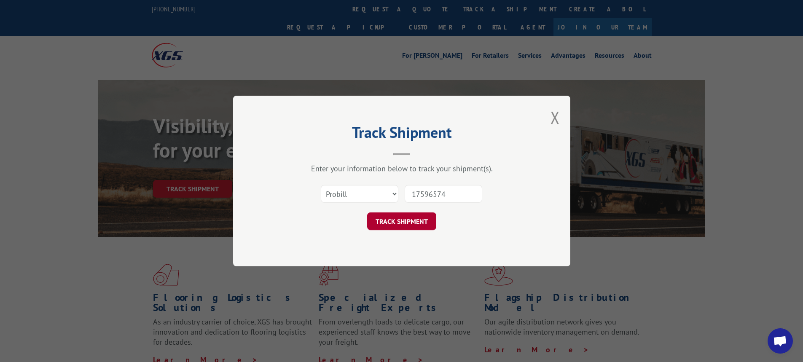  I want to click on div: Enter your information below to track your shipment(s)., so click(402, 168).